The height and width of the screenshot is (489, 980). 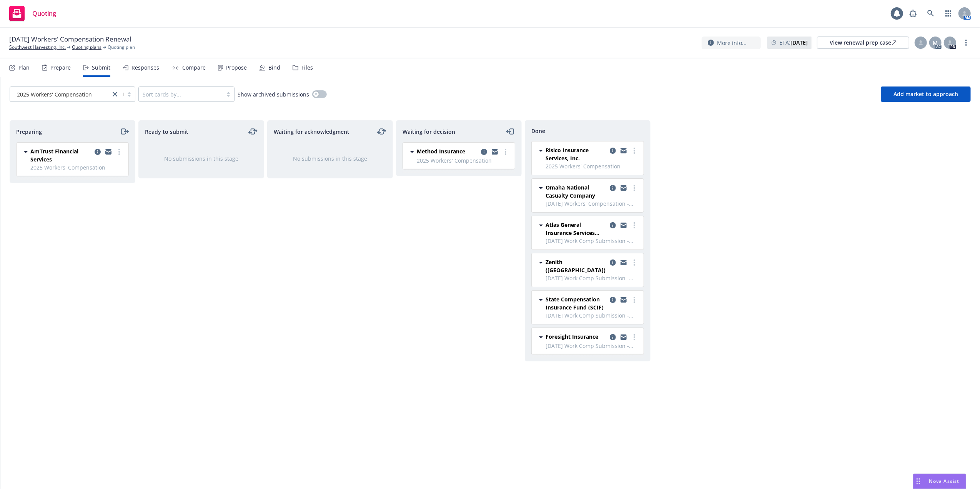 What do you see at coordinates (124, 132) in the screenshot?
I see `a: moveRight` at bounding box center [124, 132].